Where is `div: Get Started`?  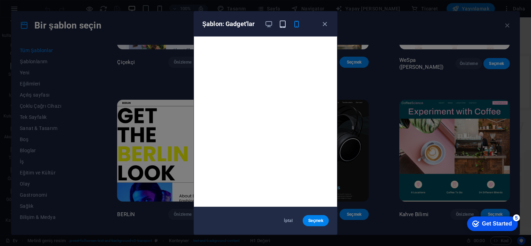
div: Get Started is located at coordinates (35, 11).